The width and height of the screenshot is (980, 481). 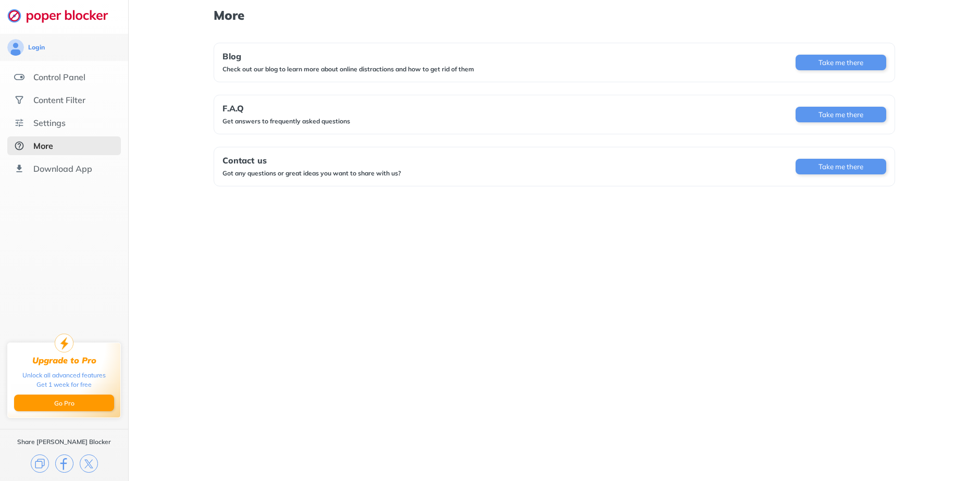 What do you see at coordinates (64, 403) in the screenshot?
I see `button: Go Pro` at bounding box center [64, 403].